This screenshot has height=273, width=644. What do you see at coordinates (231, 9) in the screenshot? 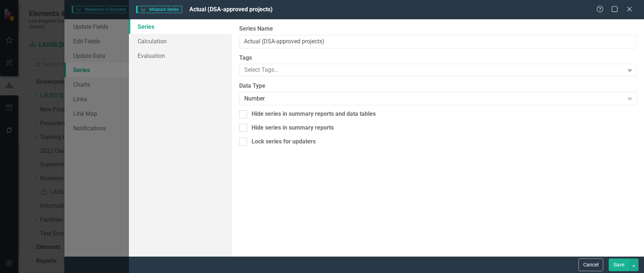
I see `span: Actual (DSA-approved projects)` at bounding box center [231, 9].